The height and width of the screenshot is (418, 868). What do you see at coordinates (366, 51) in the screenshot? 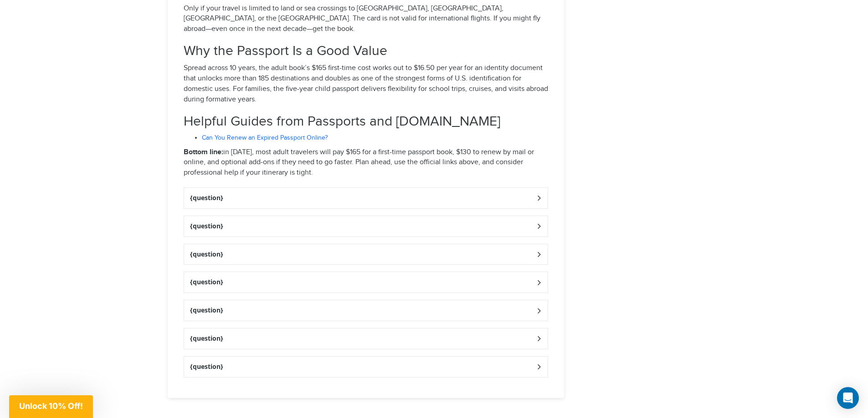
I see `h2: Why the Passport Is a Good Value` at bounding box center [366, 51].